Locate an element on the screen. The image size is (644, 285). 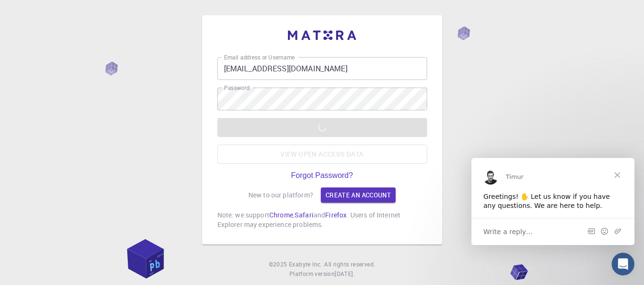
span: All rights reserved. is located at coordinates (349, 265).